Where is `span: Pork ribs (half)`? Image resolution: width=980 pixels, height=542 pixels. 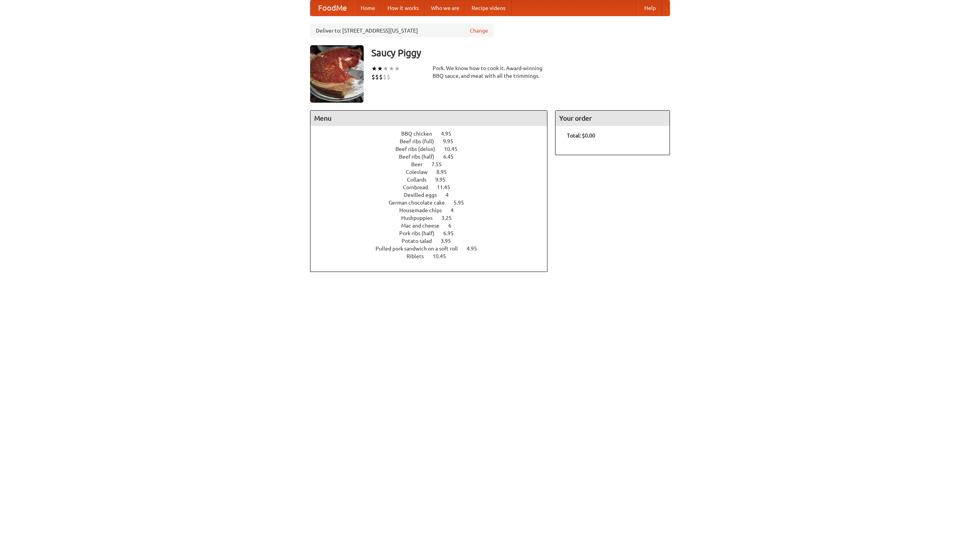
span: Pork ribs (half) is located at coordinates (420, 233).